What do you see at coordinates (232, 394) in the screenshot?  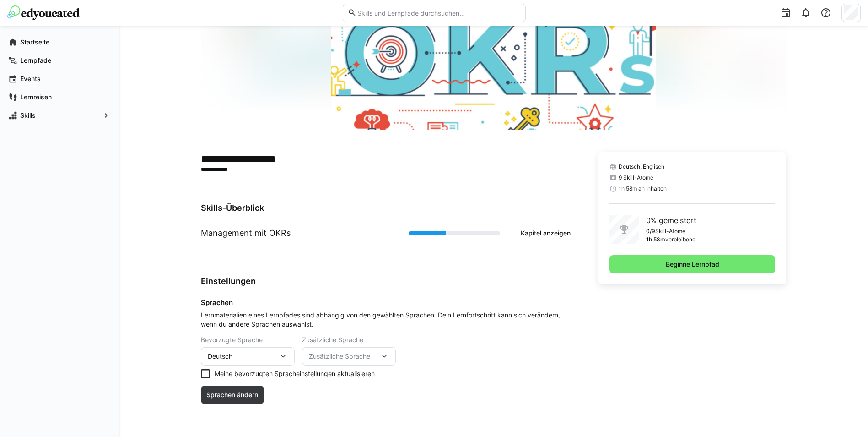 I see `span: Sprachen ändern` at bounding box center [232, 394].